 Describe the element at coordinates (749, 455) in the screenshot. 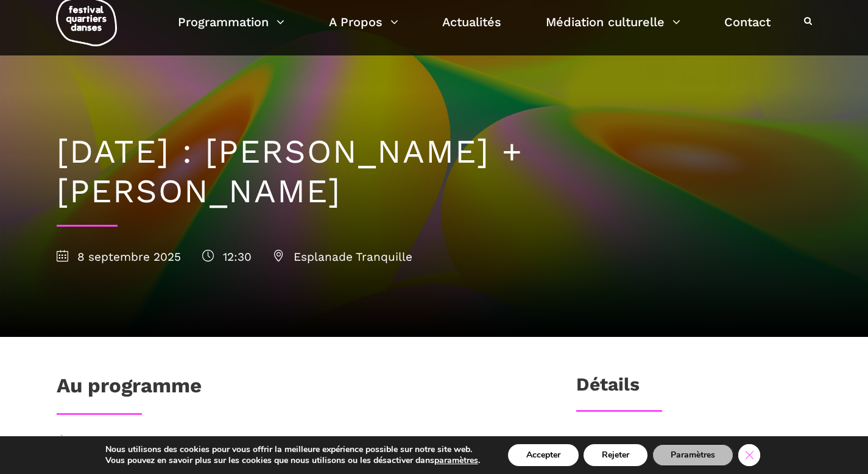

I see `button: Close GDPR Cookie Banner` at that location.